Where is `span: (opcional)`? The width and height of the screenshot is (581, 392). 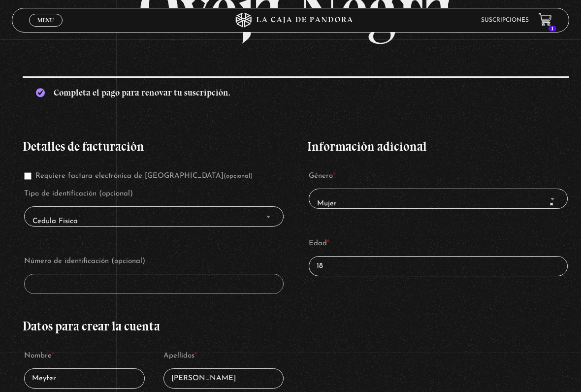 span: (opcional) is located at coordinates (238, 176).